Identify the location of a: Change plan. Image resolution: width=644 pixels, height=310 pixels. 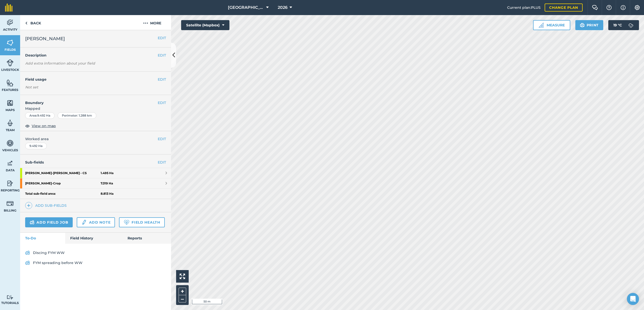
(564, 8).